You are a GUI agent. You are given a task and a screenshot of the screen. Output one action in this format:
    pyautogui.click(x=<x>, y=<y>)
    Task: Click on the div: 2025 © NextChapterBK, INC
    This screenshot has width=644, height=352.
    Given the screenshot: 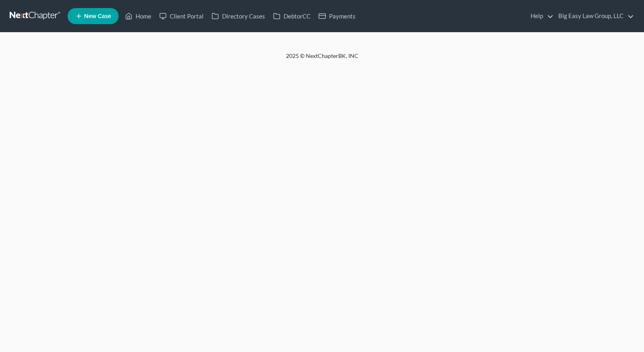 What is the action you would take?
    pyautogui.click(x=322, y=59)
    